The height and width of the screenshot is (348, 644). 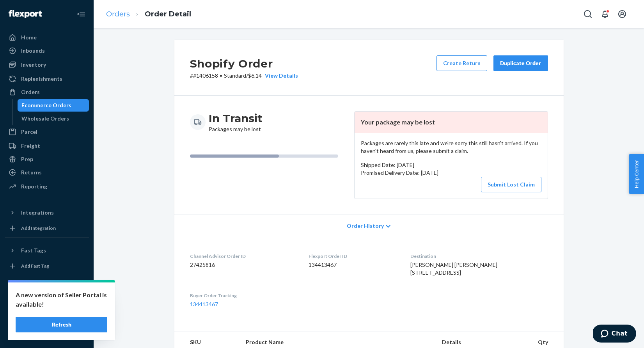 I want to click on a: Home, so click(x=47, y=37).